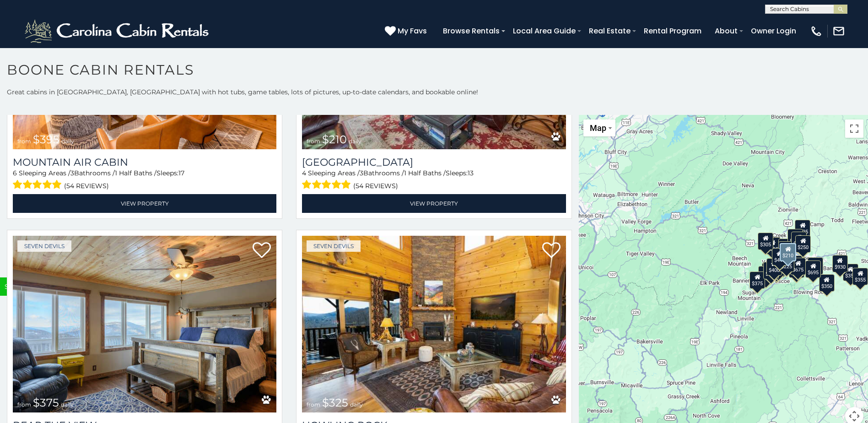  I want to click on a: Rental Program, so click(673, 31).